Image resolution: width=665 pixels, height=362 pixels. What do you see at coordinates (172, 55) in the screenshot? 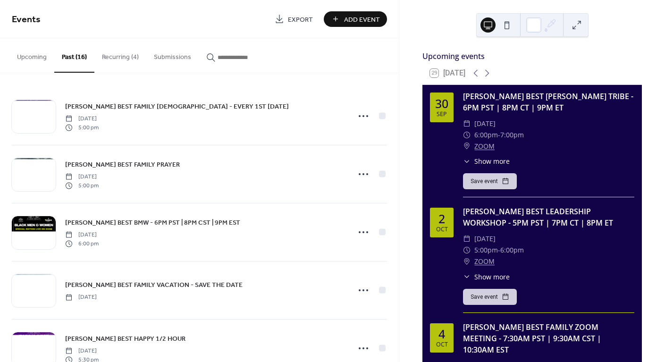
I see `button: Submissions` at bounding box center [172, 55].